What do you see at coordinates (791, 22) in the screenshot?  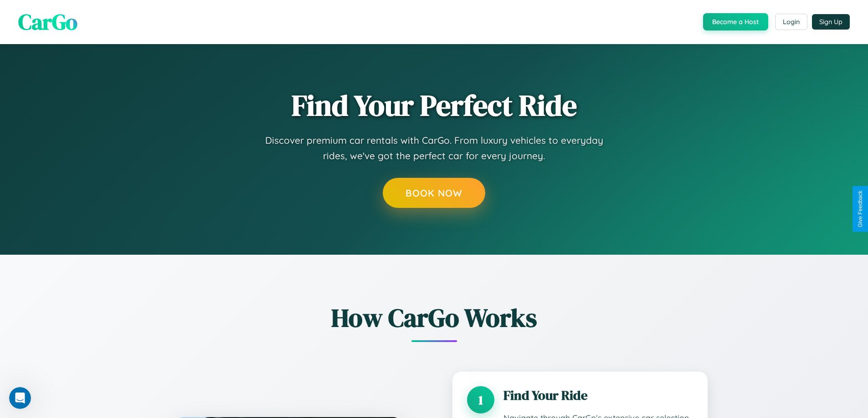 I see `button: Login` at bounding box center [791, 22].